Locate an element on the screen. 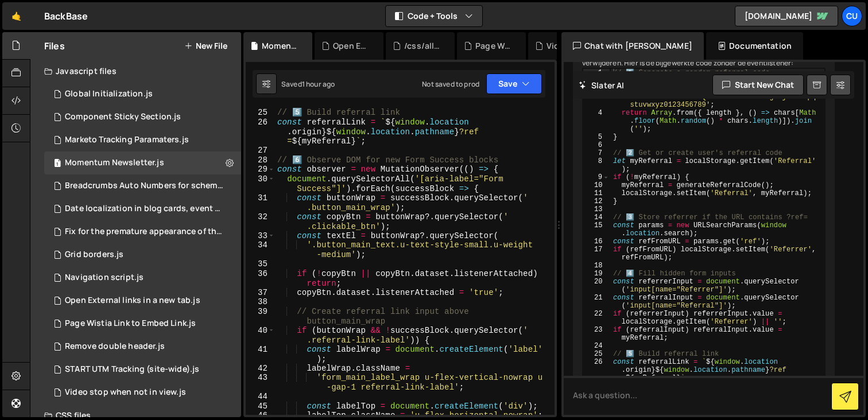 This screenshot has height=420, width=868. div: 16770/48122.js is located at coordinates (142, 347).